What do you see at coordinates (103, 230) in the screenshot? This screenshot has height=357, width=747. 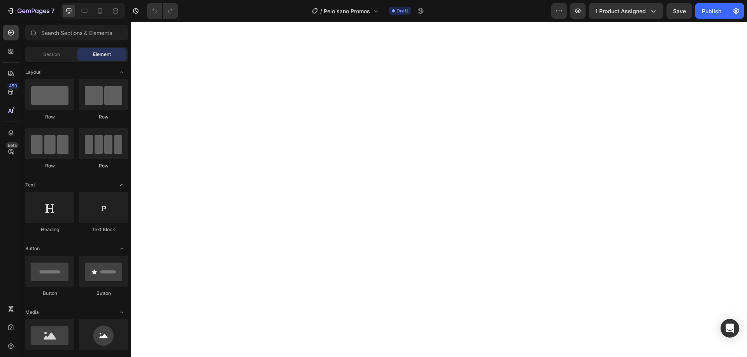 I see `div: Text Block` at bounding box center [103, 230].